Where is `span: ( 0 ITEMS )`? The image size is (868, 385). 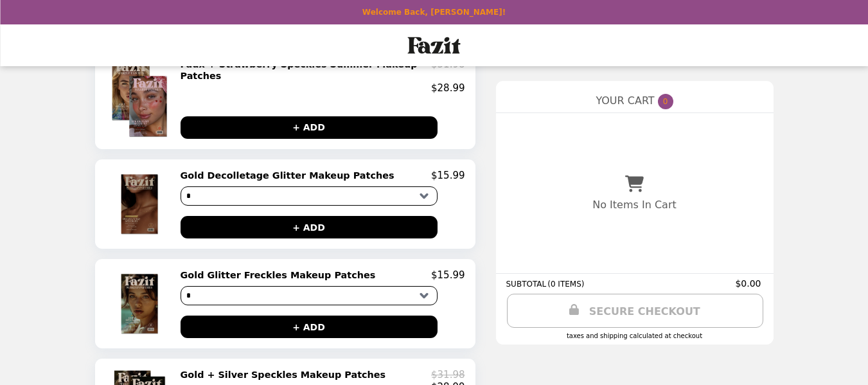
span: ( 0 ITEMS ) is located at coordinates (565, 284).